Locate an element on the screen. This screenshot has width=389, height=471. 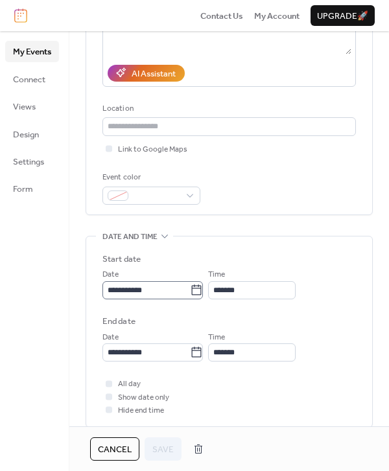
a: Form is located at coordinates (32, 189).